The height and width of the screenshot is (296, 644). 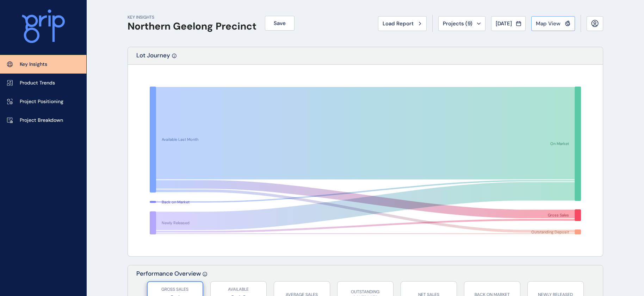 What do you see at coordinates (175, 289) in the screenshot?
I see `p: GROSS SALES` at bounding box center [175, 289].